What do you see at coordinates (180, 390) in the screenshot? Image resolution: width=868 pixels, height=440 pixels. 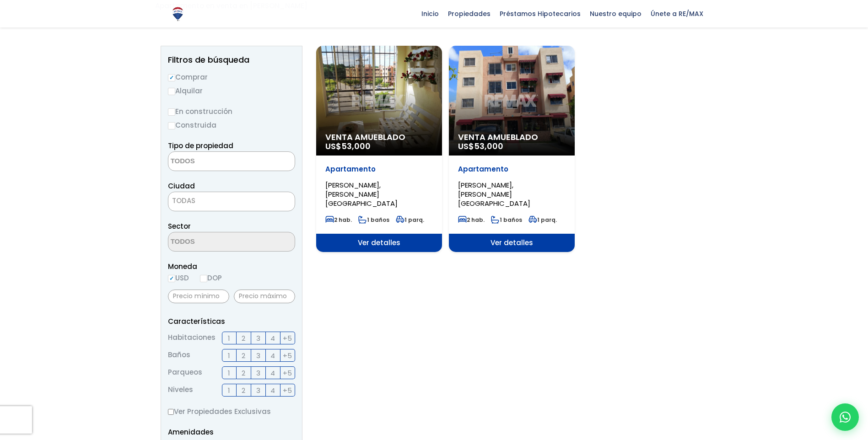 I see `span: Niveles` at bounding box center [180, 390].